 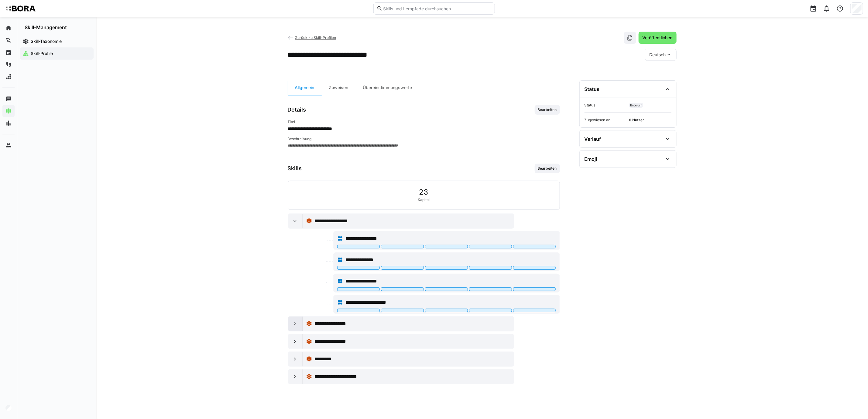 I want to click on span: 0 Nutzer, so click(x=650, y=120).